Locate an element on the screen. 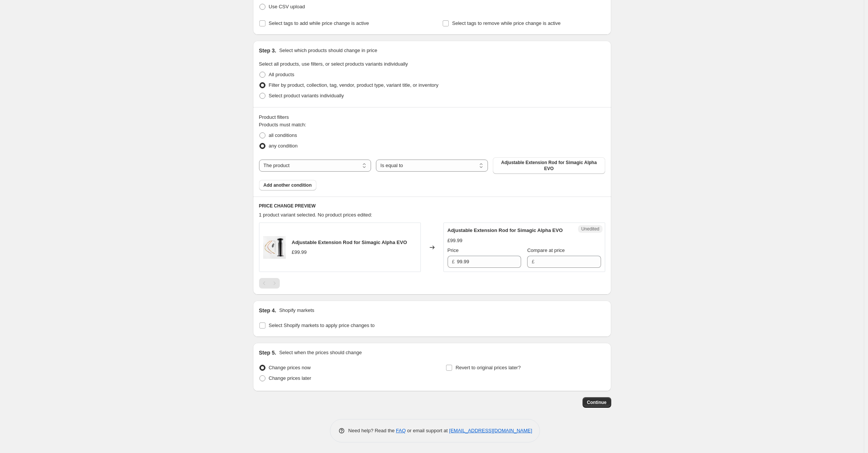  button: Add another condition is located at coordinates (287, 185).